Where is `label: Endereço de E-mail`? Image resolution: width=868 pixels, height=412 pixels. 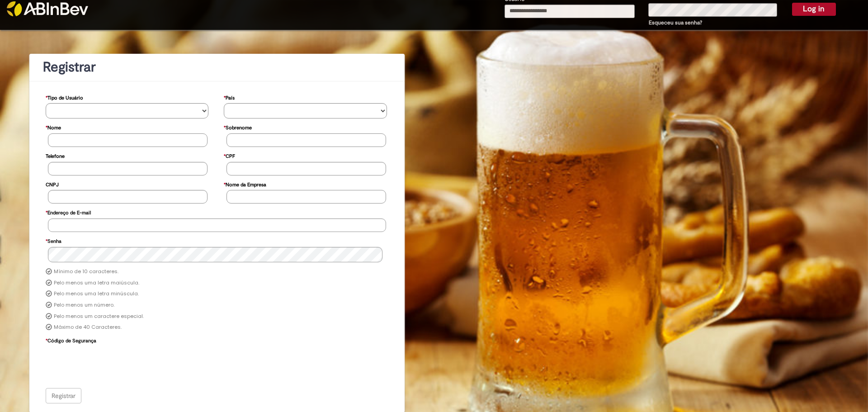
label: Endereço de E-mail is located at coordinates (68, 212).